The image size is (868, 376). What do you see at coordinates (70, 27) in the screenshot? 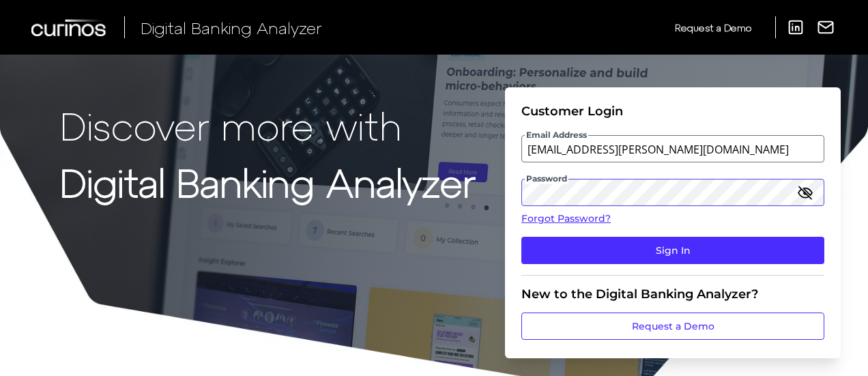
I see `img: Curinos` at bounding box center [70, 27].